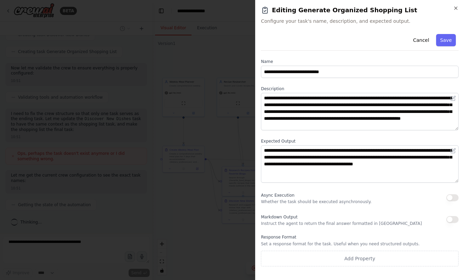 This screenshot has height=280, width=464. What do you see at coordinates (316, 202) in the screenshot?
I see `p: Whether the task should be executed asynchronously.` at bounding box center [316, 202].